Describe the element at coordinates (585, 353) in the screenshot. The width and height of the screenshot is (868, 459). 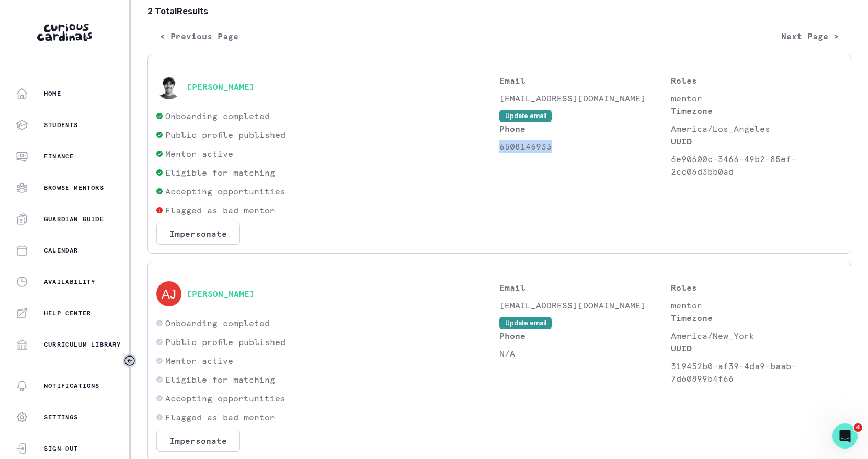
I see `p: N/A` at that location.